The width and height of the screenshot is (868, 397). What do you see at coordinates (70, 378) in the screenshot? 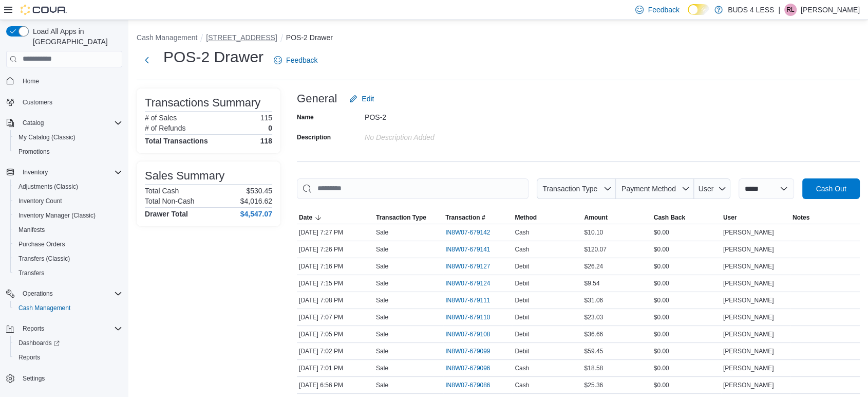
I see `span: Settings` at bounding box center [70, 378].